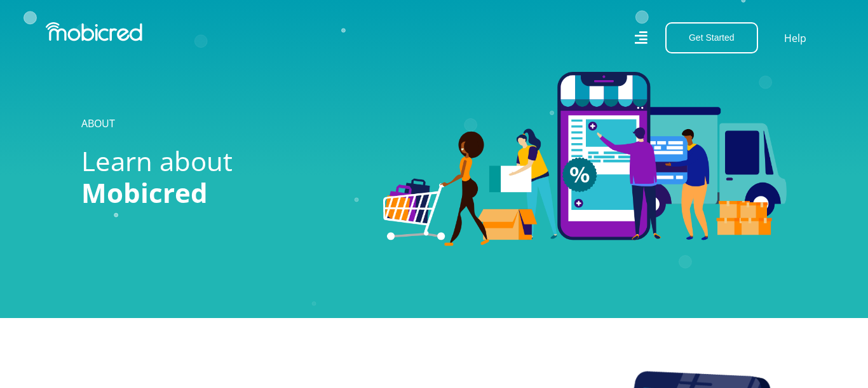 The width and height of the screenshot is (868, 388). I want to click on img: Categories, so click(584, 159).